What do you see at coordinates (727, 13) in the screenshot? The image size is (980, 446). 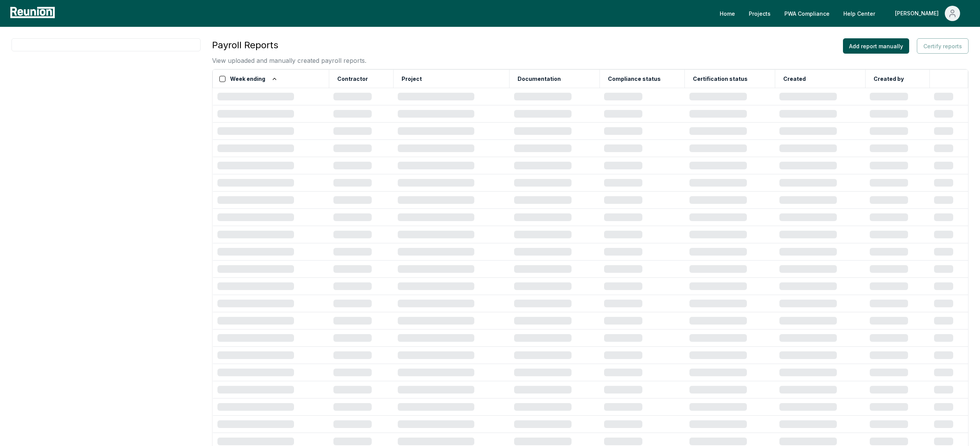 I see `a: Home` at bounding box center [727, 13].